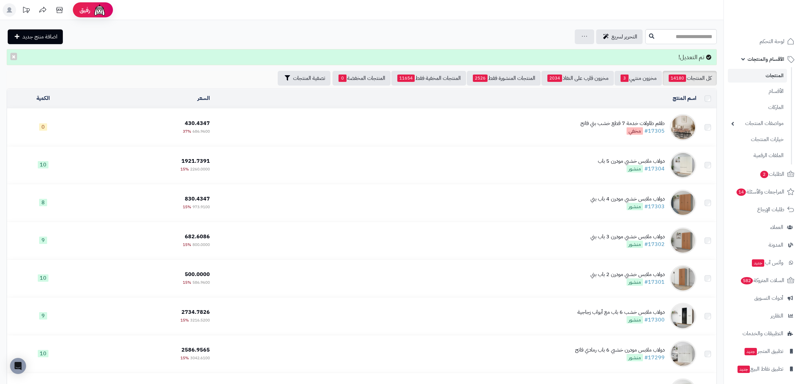 The width and height of the screenshot is (802, 384). What do you see at coordinates (504, 78) in the screenshot?
I see `a: المنتجات المنشورة فقط2526` at bounding box center [504, 78].